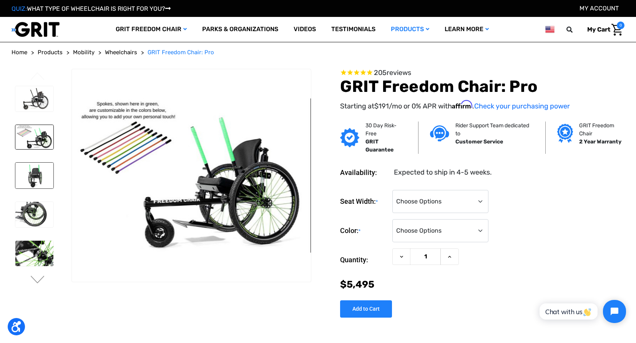 Image resolution: width=636 pixels, height=343 pixels. Describe the element at coordinates (600, 8) in the screenshot. I see `a: Account` at that location.